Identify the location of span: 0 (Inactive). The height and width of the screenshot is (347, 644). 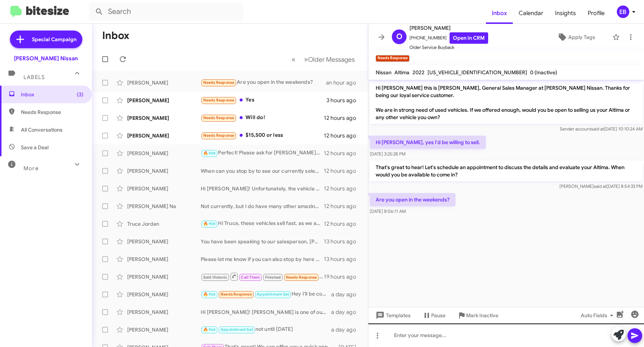
(544, 73).